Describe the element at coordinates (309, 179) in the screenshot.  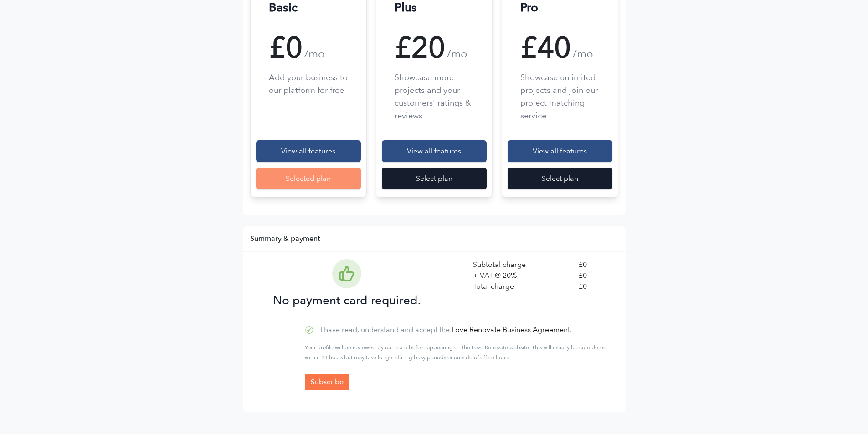
I see `div: Selected plan` at that location.